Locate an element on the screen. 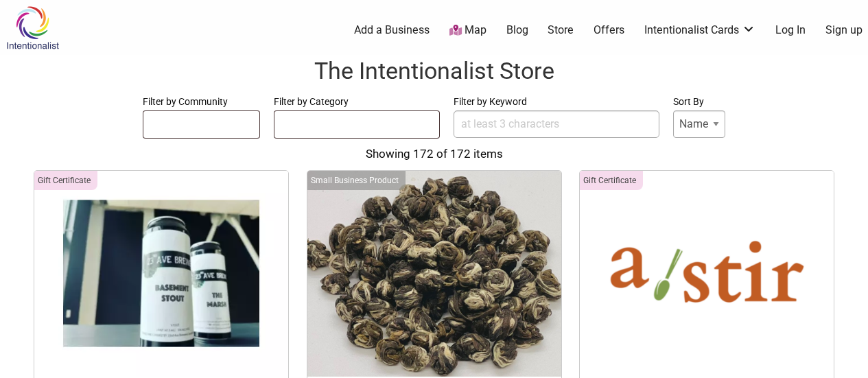 This screenshot has width=868, height=378. img: Young Tea 8 Scent Jasmine Green Pearl is located at coordinates (434, 274).